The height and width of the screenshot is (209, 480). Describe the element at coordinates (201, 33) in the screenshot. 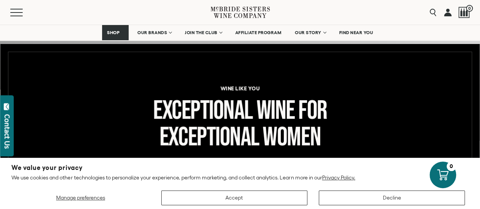

I see `span: JOIN THE CLUB` at that location.